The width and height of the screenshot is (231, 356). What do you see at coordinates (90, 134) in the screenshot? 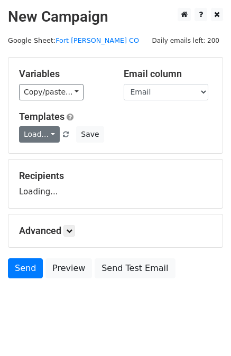
I see `button: Save` at bounding box center [90, 134].